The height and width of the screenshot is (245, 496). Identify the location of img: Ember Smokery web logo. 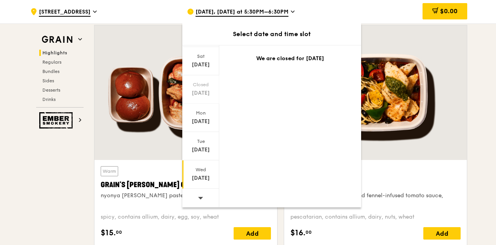
(57, 120).